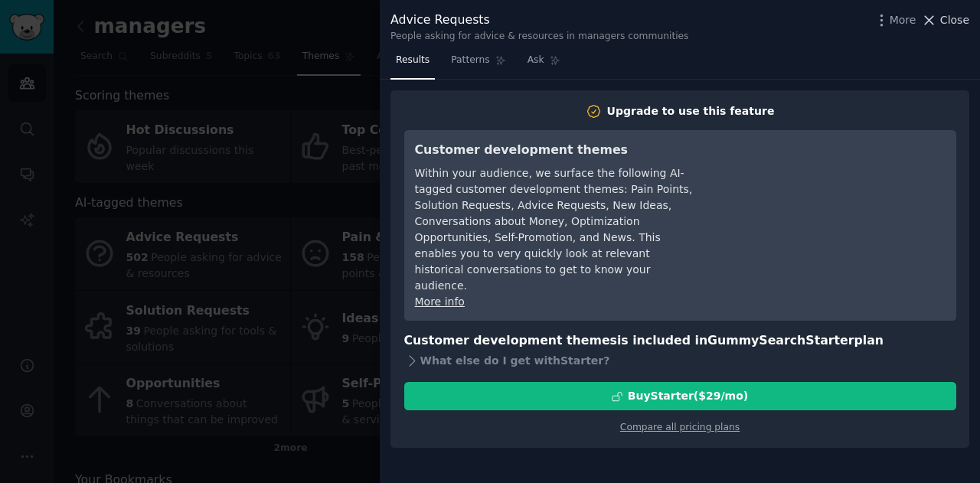  What do you see at coordinates (412, 60) in the screenshot?
I see `span: Results` at bounding box center [412, 60].